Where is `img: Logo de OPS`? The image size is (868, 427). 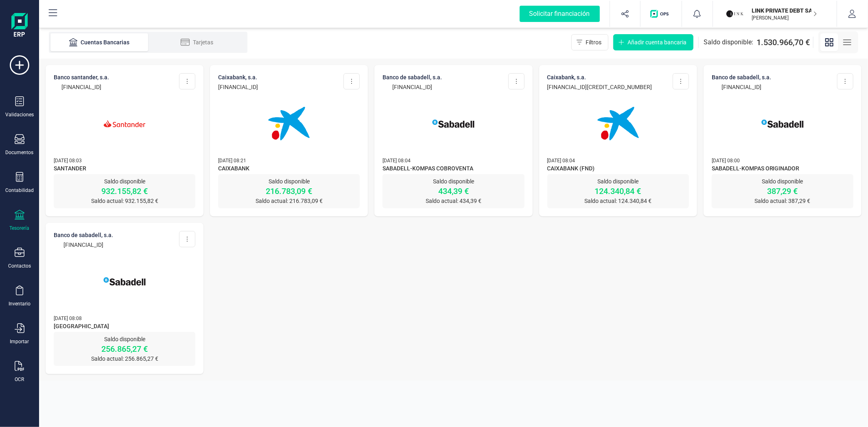
img: Logo de OPS is located at coordinates (661, 13).